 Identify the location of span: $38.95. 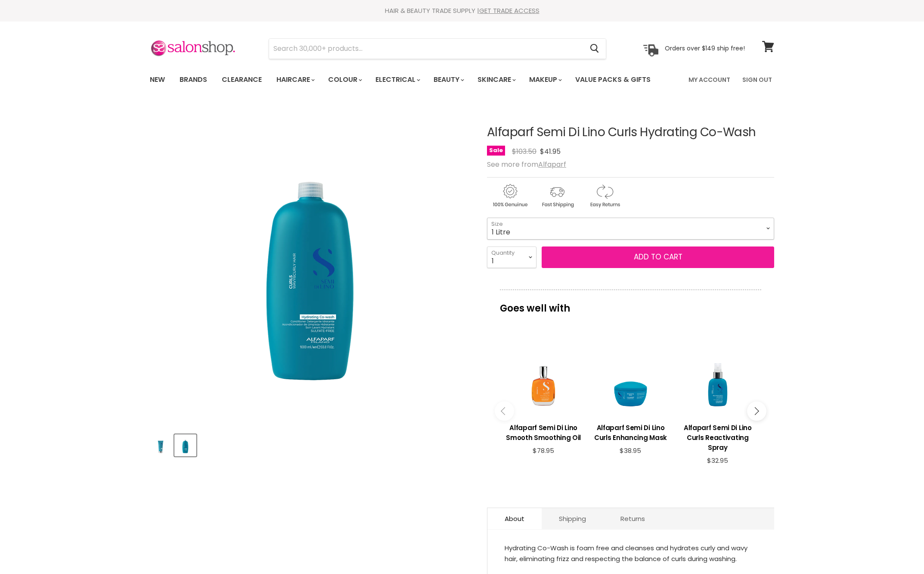
(631, 450).